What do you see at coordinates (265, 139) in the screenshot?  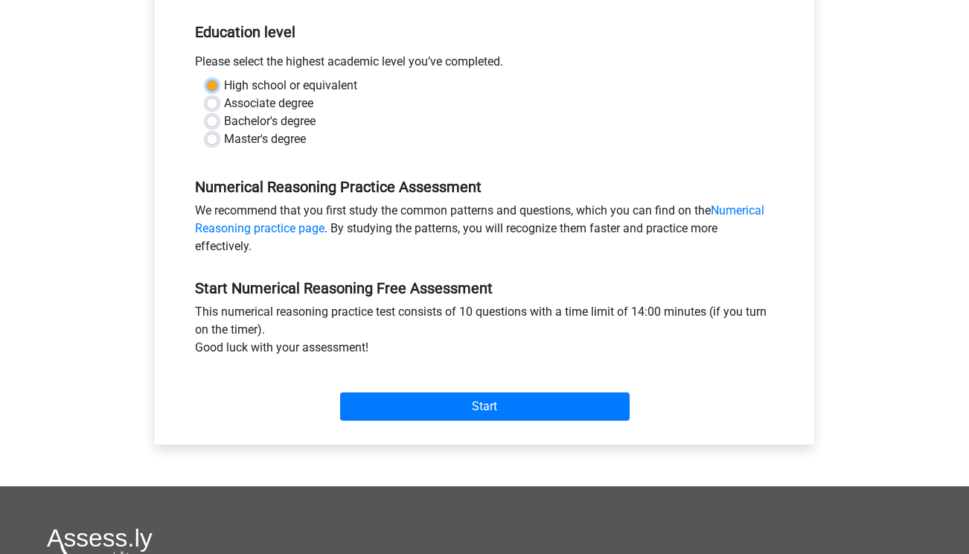 I see `label: Master's degree` at bounding box center [265, 139].